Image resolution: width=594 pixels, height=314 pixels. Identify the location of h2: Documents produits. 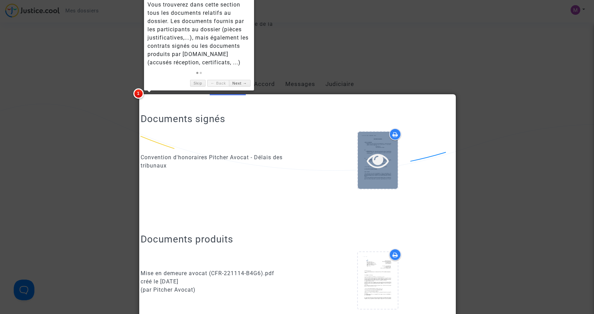
(297, 239).